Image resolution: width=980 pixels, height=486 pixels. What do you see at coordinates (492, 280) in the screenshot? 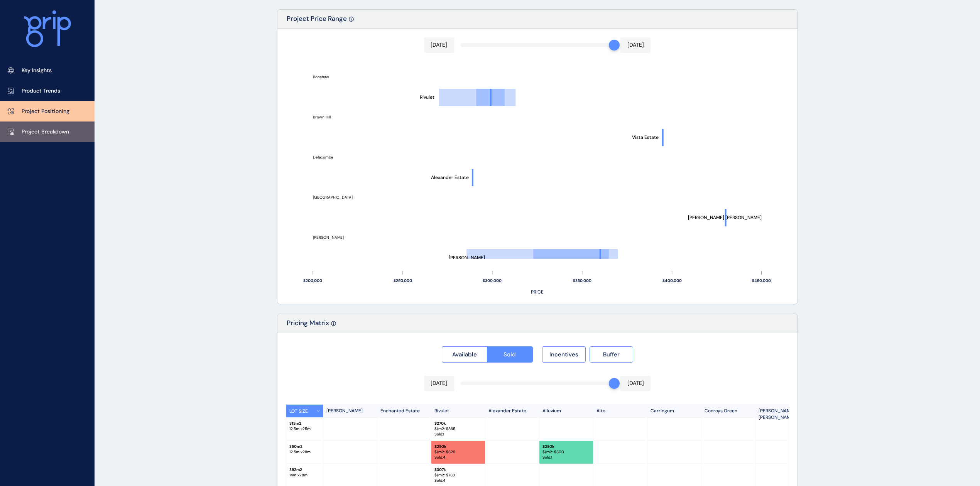
I see `text: $300,000` at bounding box center [492, 280].